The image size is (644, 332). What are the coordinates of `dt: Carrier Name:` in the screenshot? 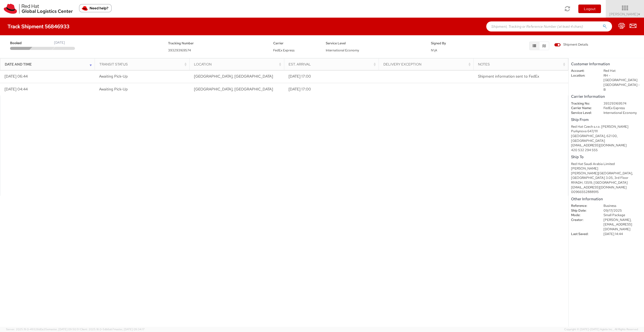 It's located at (584, 108).